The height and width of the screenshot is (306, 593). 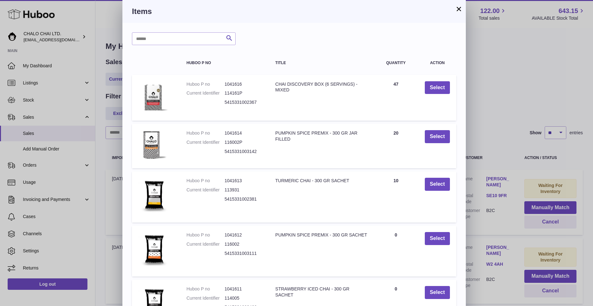 What do you see at coordinates (321, 235) in the screenshot?
I see `div: PUMPKIN SPICE PREMIX - 300 GR SACHET` at bounding box center [321, 235].